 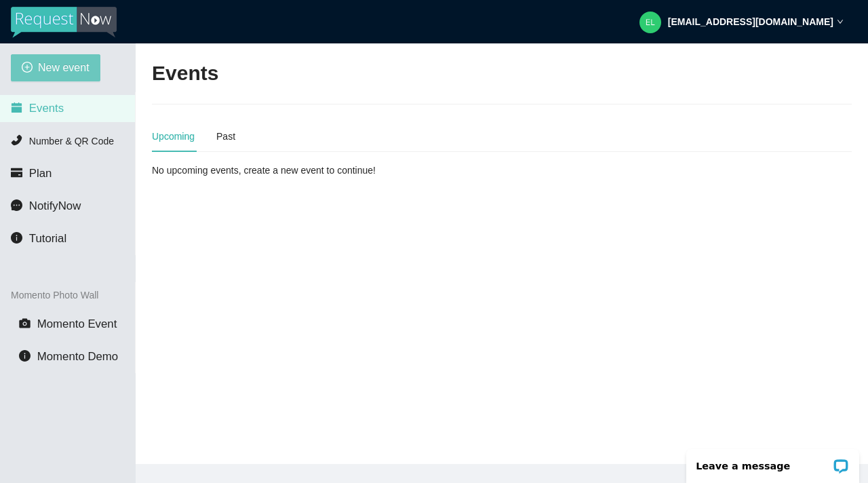 I want to click on p: Leave a message, so click(x=86, y=25).